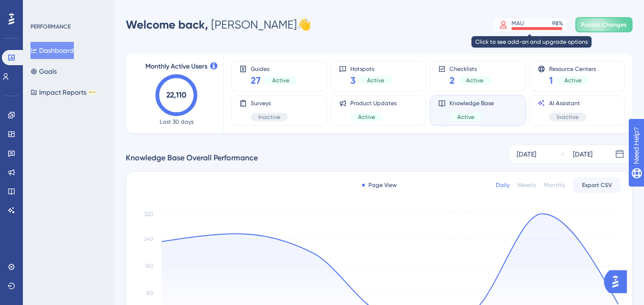  I want to click on div: Daily, so click(502, 185).